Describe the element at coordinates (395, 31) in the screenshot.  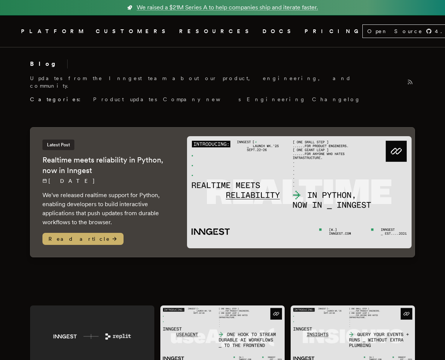
I see `span: Open Source` at that location.